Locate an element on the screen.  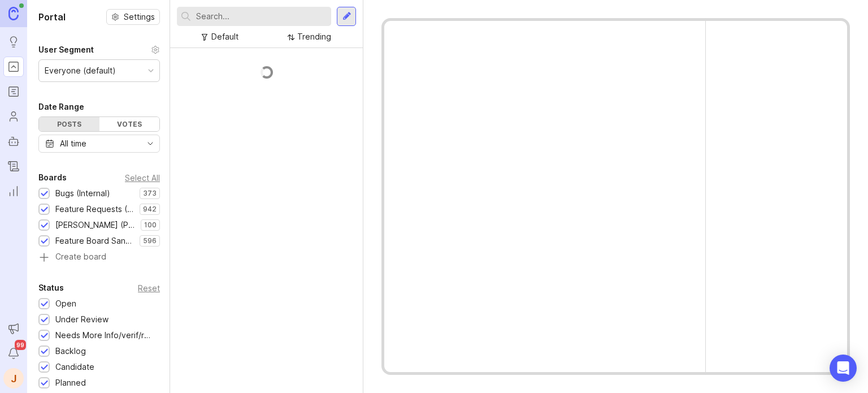
div: Candidate is located at coordinates (74, 367).